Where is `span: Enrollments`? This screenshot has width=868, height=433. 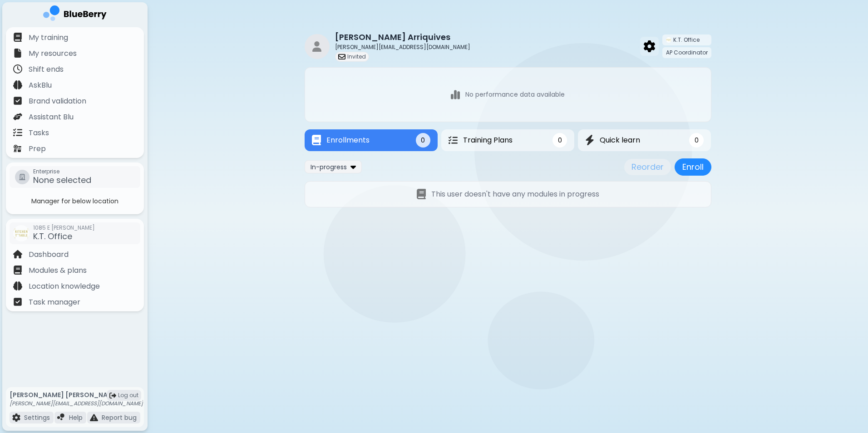 span: Enrollments is located at coordinates (348, 140).